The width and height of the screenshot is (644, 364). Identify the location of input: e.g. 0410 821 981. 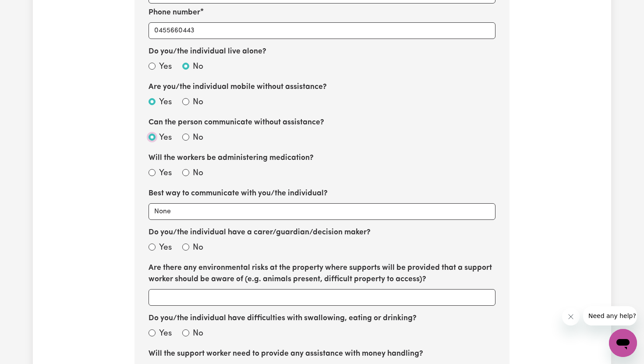
(322, 31).